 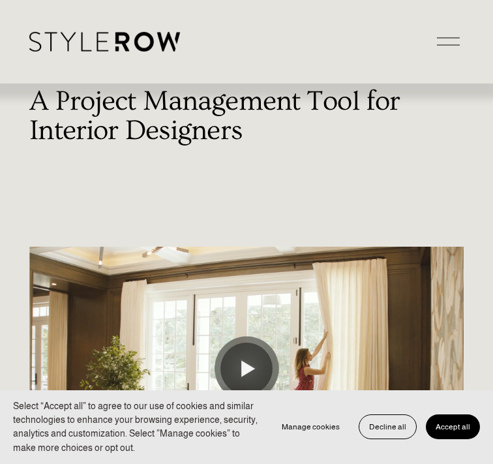 What do you see at coordinates (388, 427) in the screenshot?
I see `button: Decline all` at bounding box center [388, 427].